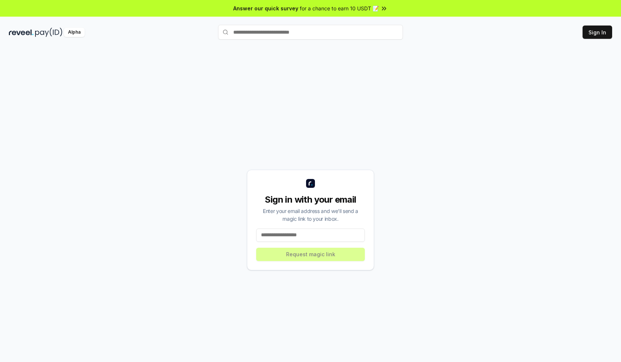 Image resolution: width=621 pixels, height=362 pixels. I want to click on button: Sign In, so click(597, 32).